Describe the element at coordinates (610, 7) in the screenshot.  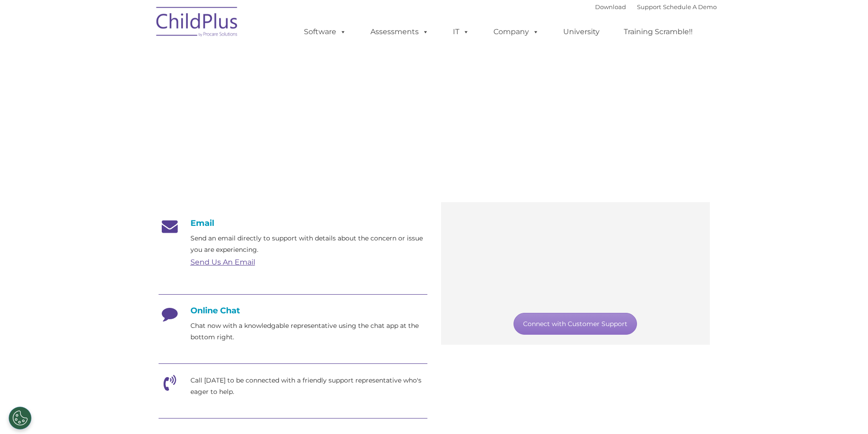
I see `a: Download` at that location.